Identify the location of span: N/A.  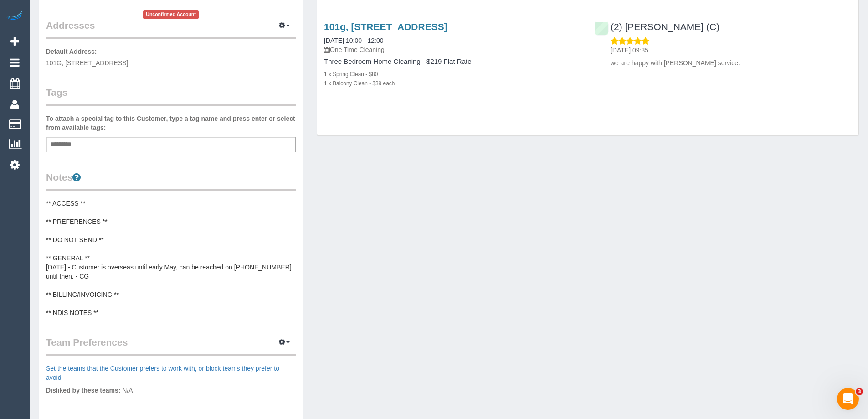
(127, 390).